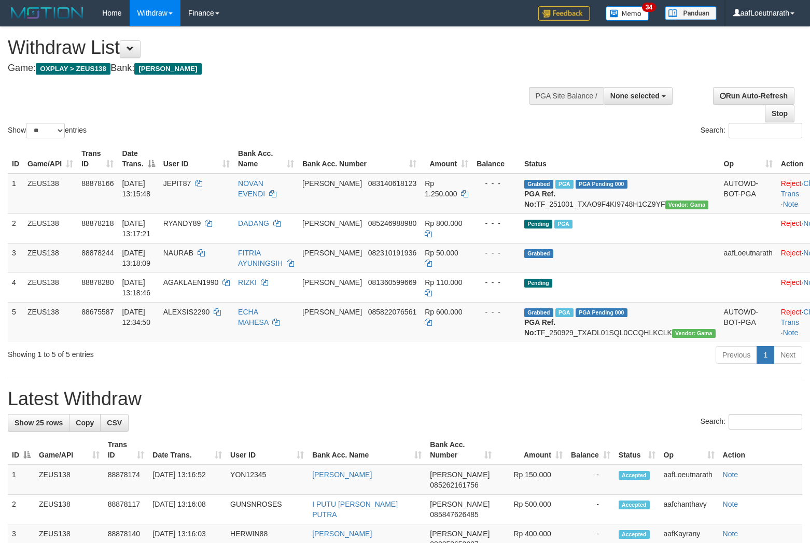 This screenshot has height=543, width=810. Describe the element at coordinates (564, 313) in the screenshot. I see `span: Marked by aafpengsreynich` at that location.